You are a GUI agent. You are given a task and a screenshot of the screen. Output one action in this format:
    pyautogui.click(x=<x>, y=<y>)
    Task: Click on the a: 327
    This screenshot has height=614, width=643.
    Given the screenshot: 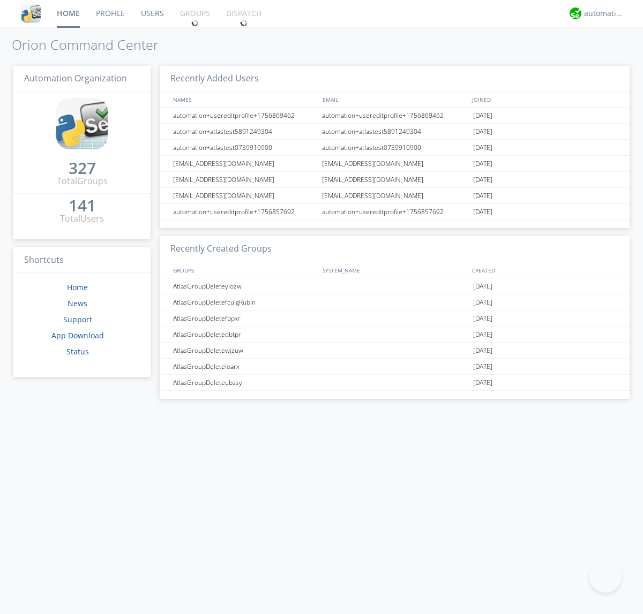 What is the action you would take?
    pyautogui.click(x=82, y=169)
    